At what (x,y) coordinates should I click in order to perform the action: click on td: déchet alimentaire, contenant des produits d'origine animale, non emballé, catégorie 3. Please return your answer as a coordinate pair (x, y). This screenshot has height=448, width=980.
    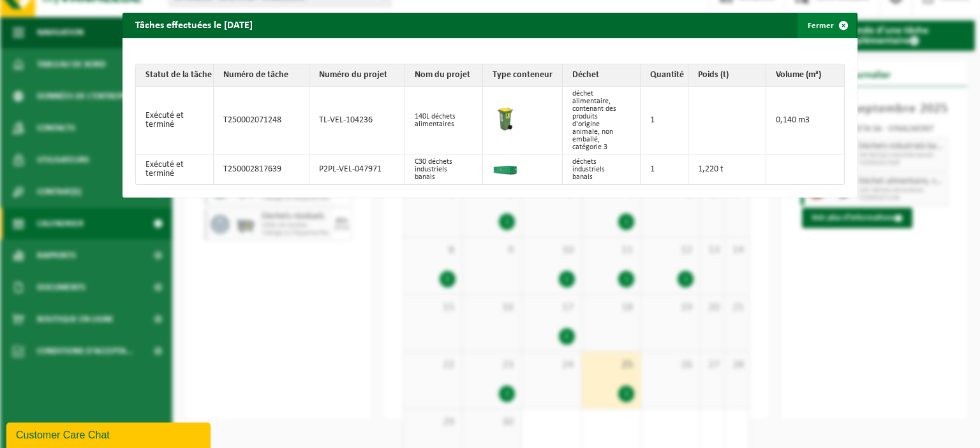
    Looking at the image, I should click on (602, 121).